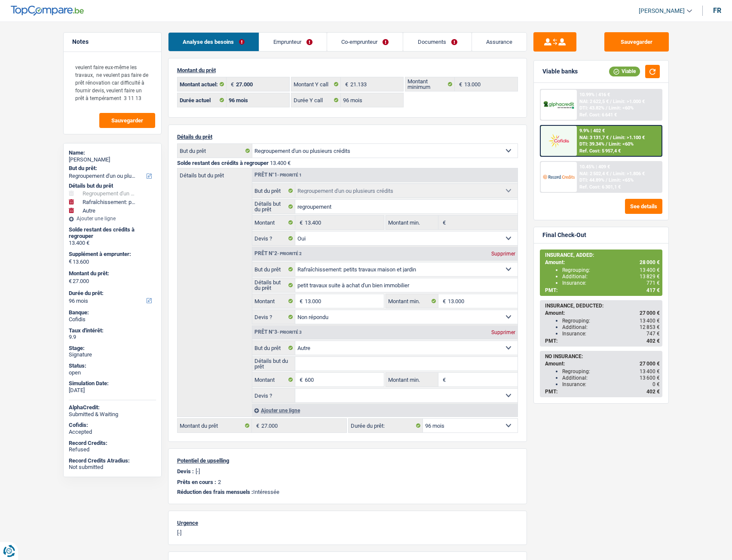 The image size is (732, 560). Describe the element at coordinates (650, 327) in the screenshot. I see `span: 12 853 €` at that location.